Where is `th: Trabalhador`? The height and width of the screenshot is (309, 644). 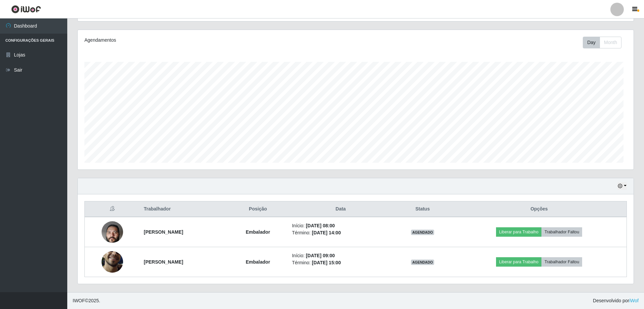 th: Trabalhador is located at coordinates (184, 209).